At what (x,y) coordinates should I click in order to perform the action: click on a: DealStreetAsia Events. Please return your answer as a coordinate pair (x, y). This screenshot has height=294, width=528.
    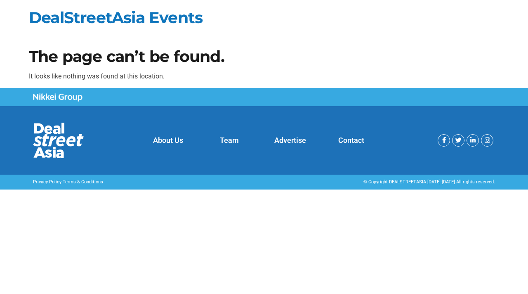
    Looking at the image, I should click on (116, 17).